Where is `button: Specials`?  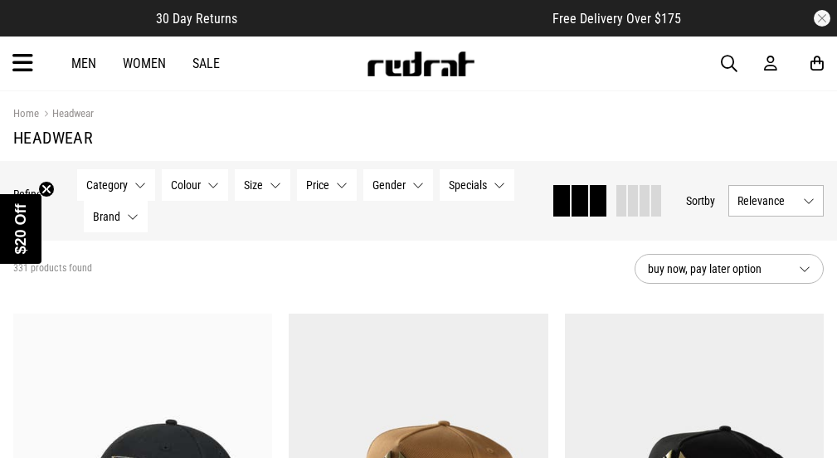
button: Specials is located at coordinates (477, 185).